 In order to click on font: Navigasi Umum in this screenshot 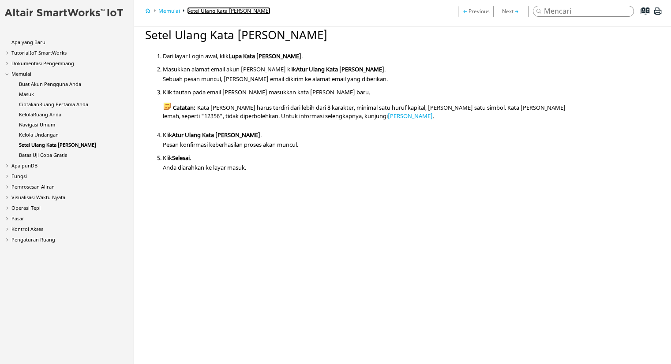, I will do `click(37, 124)`.